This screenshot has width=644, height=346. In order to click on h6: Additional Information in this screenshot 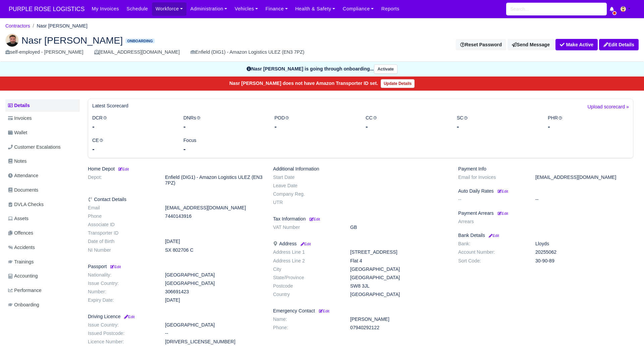, I will do `click(360, 169)`.